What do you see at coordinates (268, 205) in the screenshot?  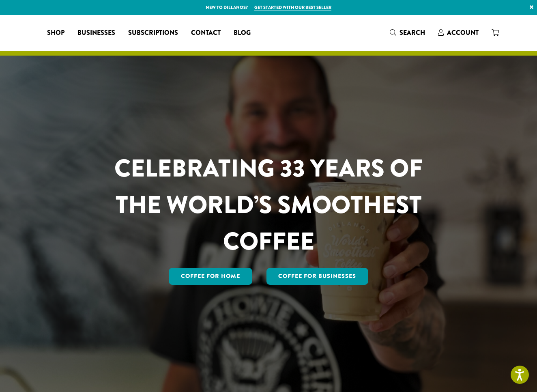 I see `h1: CELEBRATING 33 YEARS OF THE WORLD’S SMOOTHEST COFFEE` at bounding box center [268, 205].